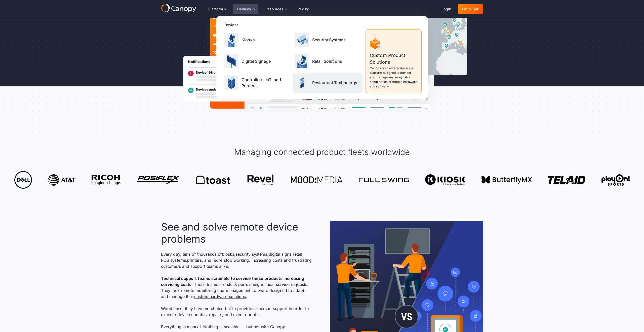 The height and width of the screenshot is (332, 644). Describe the element at coordinates (261, 180) in the screenshot. I see `img: Canopy works with Revel Systems` at that location.